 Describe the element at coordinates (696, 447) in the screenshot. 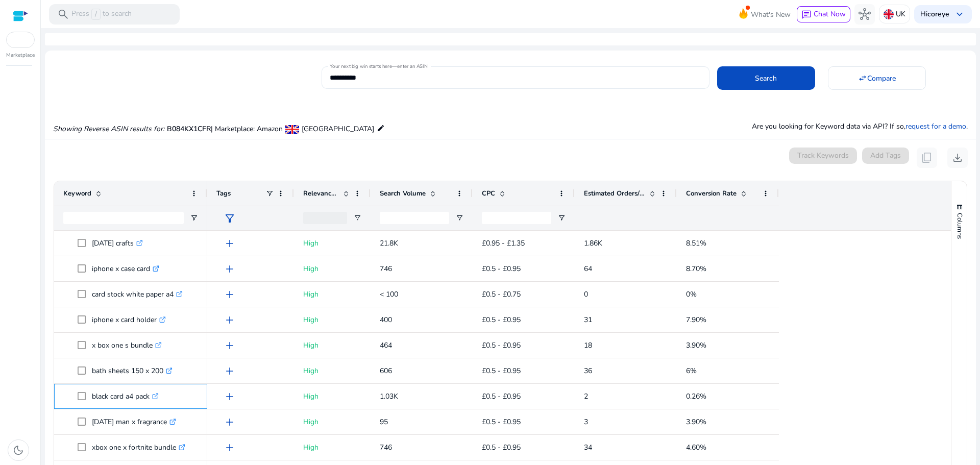

I see `span: 4.60%` at that location.